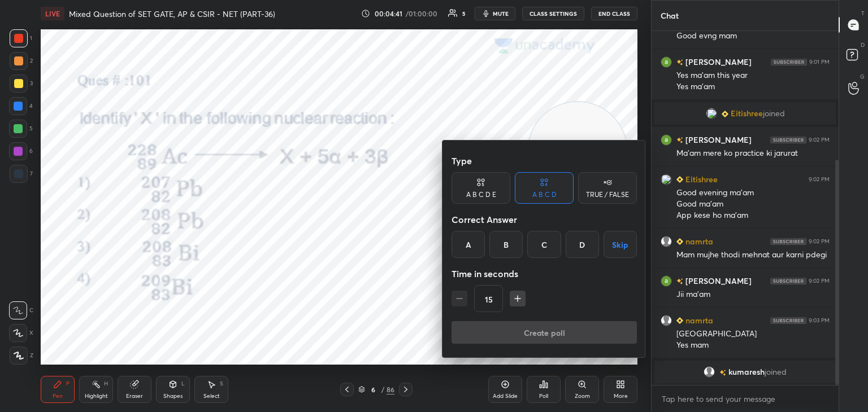  What do you see at coordinates (481, 195) in the screenshot?
I see `div: A B C D E` at bounding box center [481, 195].